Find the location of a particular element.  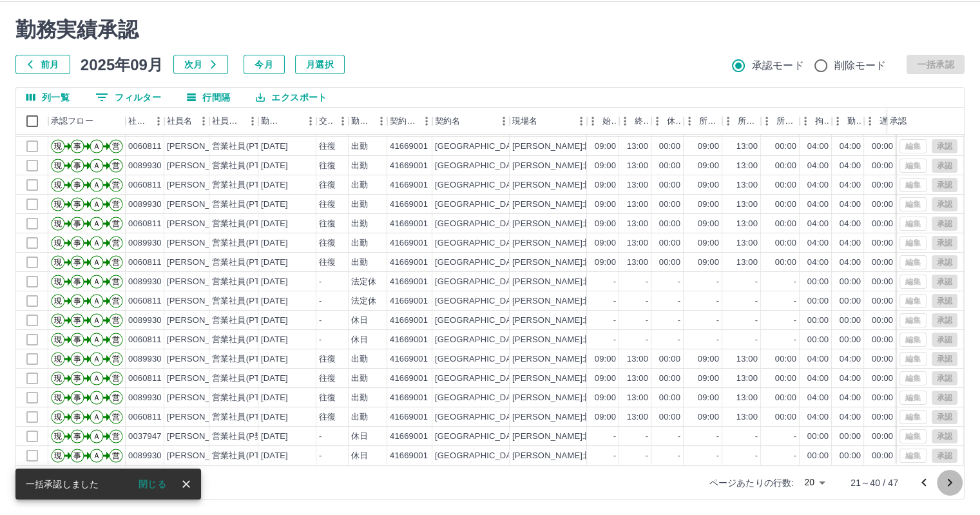

button: エクスポート is located at coordinates (291, 97).